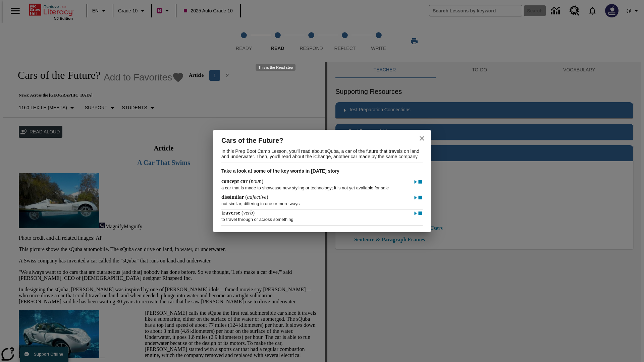 This screenshot has height=362, width=644. Describe the element at coordinates (322, 154) in the screenshot. I see `p: In this Prep Boot Camp Lesson, you'll read about sQuba, a car of the future that travels on land ...` at that location.